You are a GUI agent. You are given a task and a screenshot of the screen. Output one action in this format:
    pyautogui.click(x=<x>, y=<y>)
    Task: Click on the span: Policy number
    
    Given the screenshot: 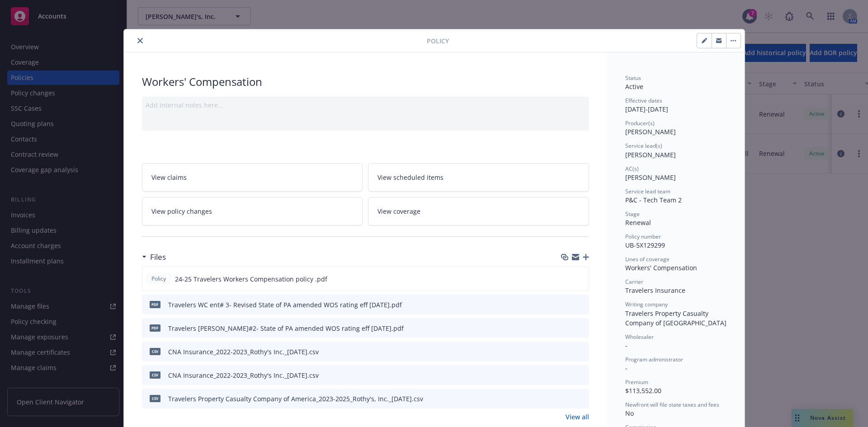 What is the action you would take?
    pyautogui.click(x=643, y=236)
    